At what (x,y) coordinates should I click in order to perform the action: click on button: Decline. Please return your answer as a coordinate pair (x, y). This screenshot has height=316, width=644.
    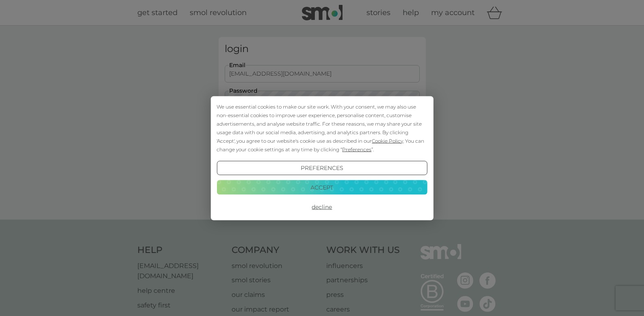
    Looking at the image, I should click on (322, 207).